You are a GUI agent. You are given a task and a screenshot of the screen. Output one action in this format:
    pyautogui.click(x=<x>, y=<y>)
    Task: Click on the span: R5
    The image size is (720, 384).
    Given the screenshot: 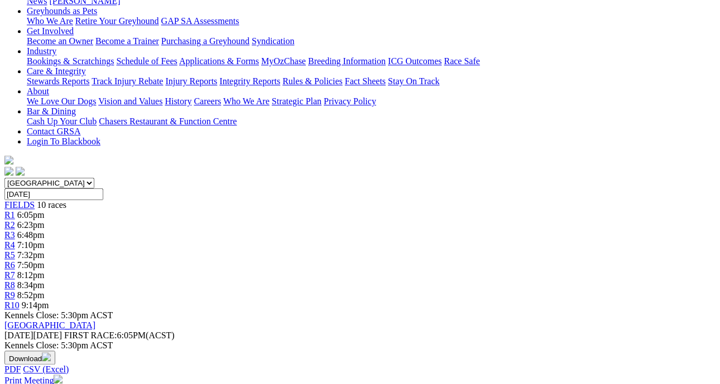 What is the action you would take?
    pyautogui.click(x=9, y=255)
    